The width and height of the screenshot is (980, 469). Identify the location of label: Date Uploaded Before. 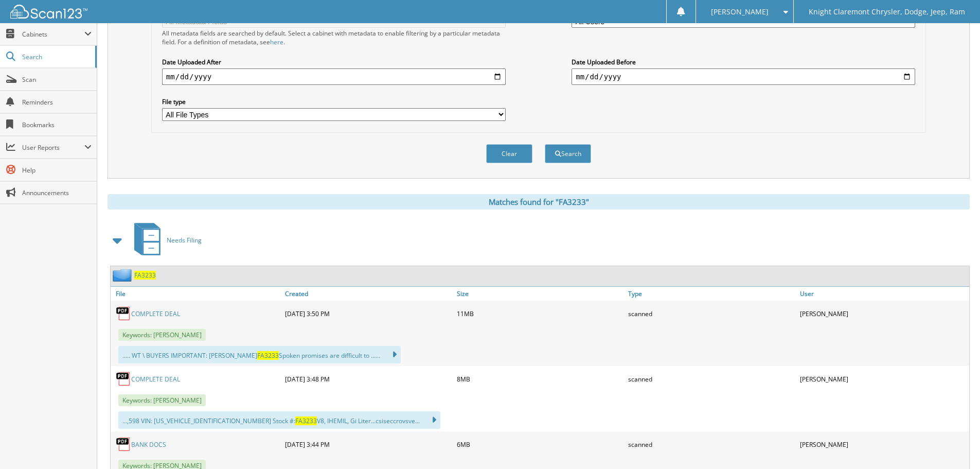
(743, 62).